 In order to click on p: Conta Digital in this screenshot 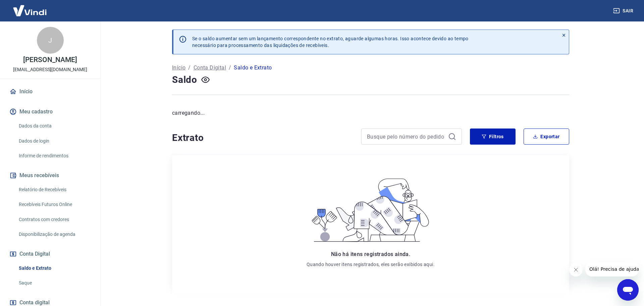, I will do `click(210, 68)`.